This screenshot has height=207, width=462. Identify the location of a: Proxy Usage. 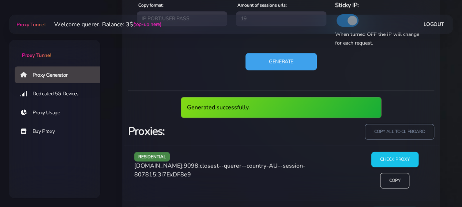
(60, 113).